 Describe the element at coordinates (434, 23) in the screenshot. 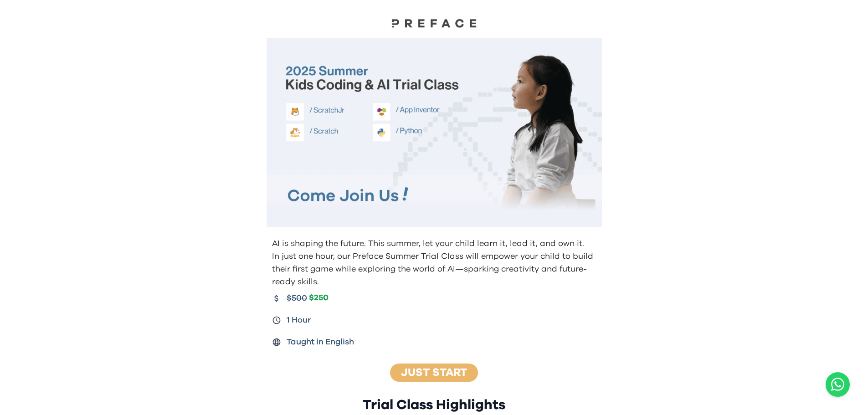

I see `img: Preface Logo` at that location.